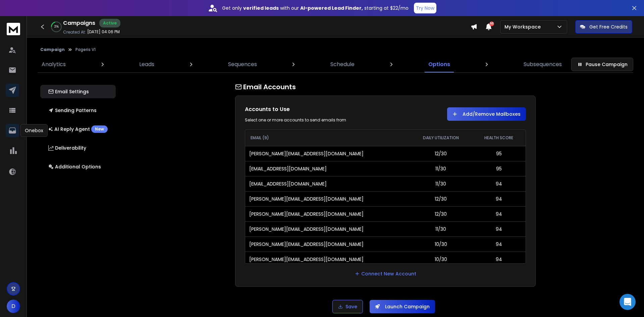  I want to click on button: Get Free Credits, so click(604, 27).